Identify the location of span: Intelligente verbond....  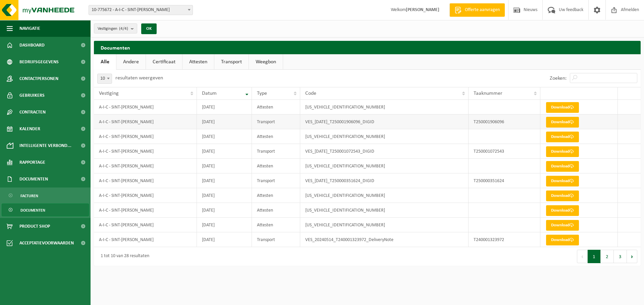
(45, 145).